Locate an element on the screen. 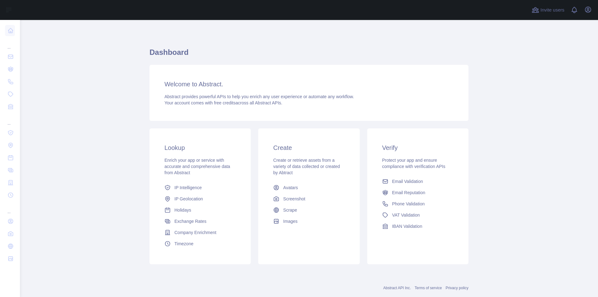 This screenshot has width=598, height=297. span: IP Intelligence is located at coordinates (188, 187).